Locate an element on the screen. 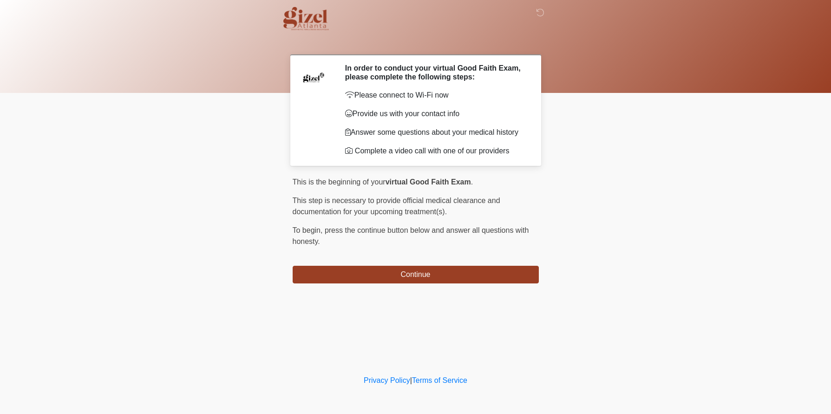 The width and height of the screenshot is (831, 414). p: Please connect to Wi-Fi now is located at coordinates (435, 95).